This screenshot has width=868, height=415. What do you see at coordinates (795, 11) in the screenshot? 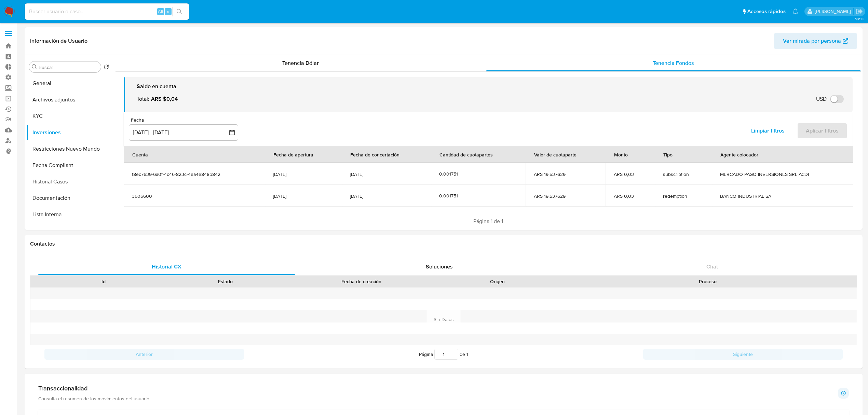
I see `a: Notificaciones` at bounding box center [795, 11].